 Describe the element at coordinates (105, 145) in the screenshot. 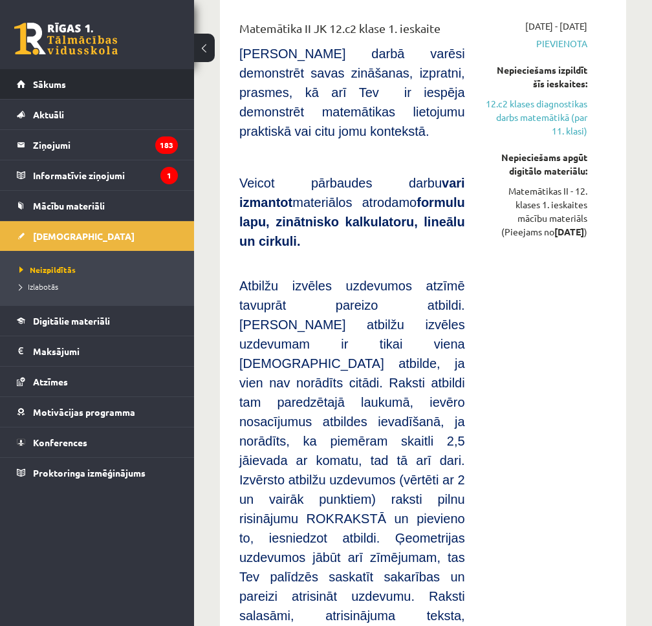

I see `legend: Ziņojumi` at that location.